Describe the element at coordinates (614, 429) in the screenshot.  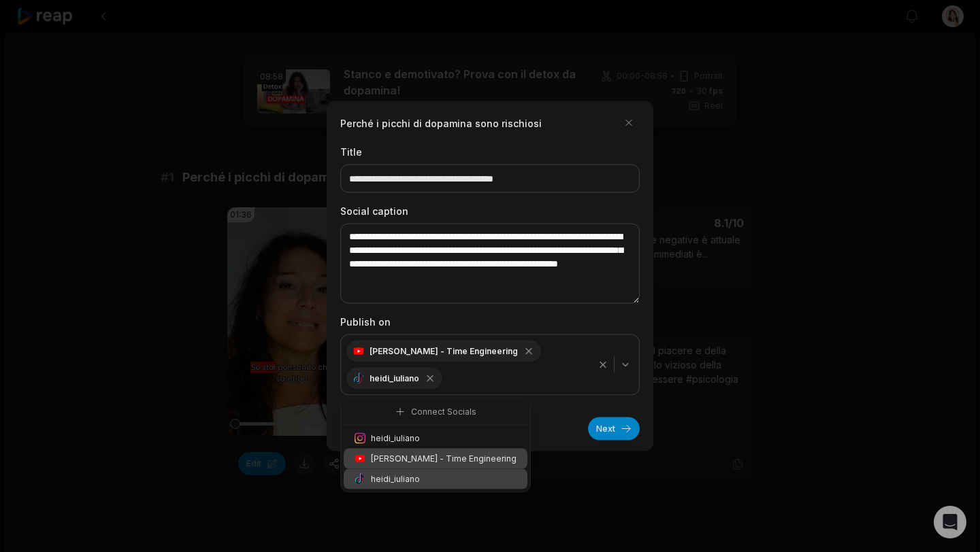
I see `button: Next` at that location.